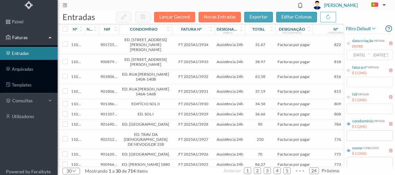  I want to click on div: entrada, so click(379, 121).